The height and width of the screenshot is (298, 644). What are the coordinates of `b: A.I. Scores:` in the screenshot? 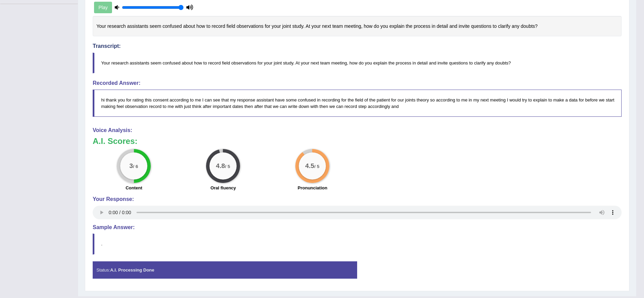 It's located at (115, 141).